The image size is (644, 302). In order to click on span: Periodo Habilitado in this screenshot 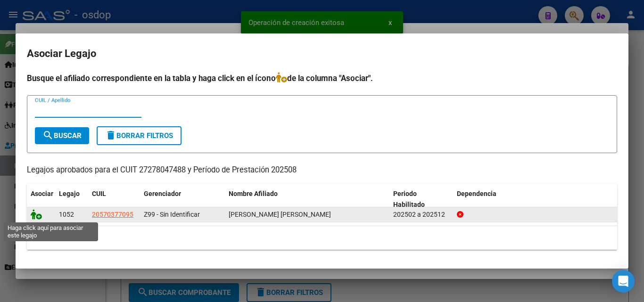, I will do `click(409, 199)`.